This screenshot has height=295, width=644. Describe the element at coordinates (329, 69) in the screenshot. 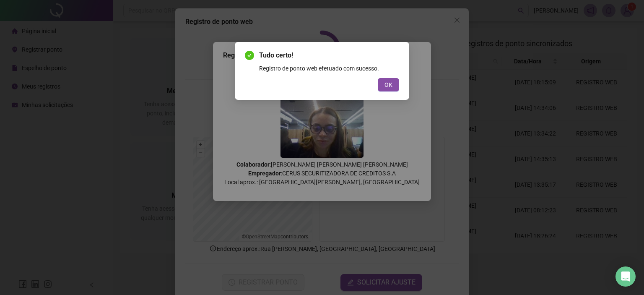

I see `div: Registro de ponto web efetuado com sucesso.` at that location.